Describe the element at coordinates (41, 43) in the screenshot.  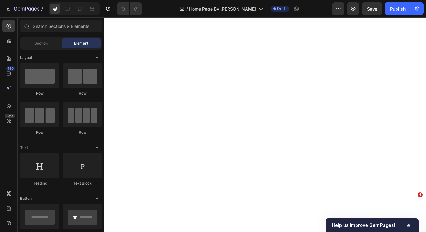
I see `span: Section` at that location.